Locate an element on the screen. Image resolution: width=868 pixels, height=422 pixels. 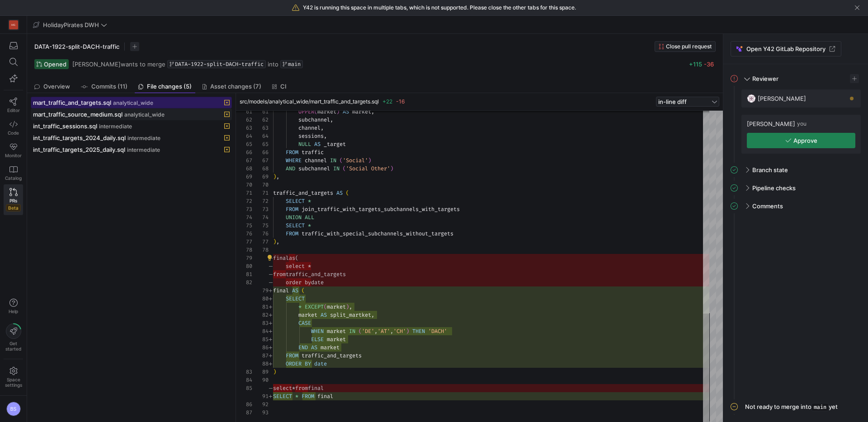
div: 87 is located at coordinates (260, 356).